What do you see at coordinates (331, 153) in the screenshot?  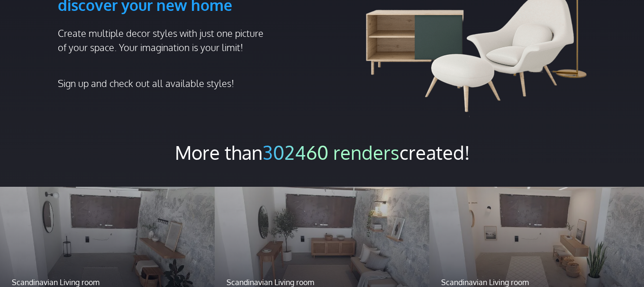 I see `span: 302460 renders` at bounding box center [331, 153].